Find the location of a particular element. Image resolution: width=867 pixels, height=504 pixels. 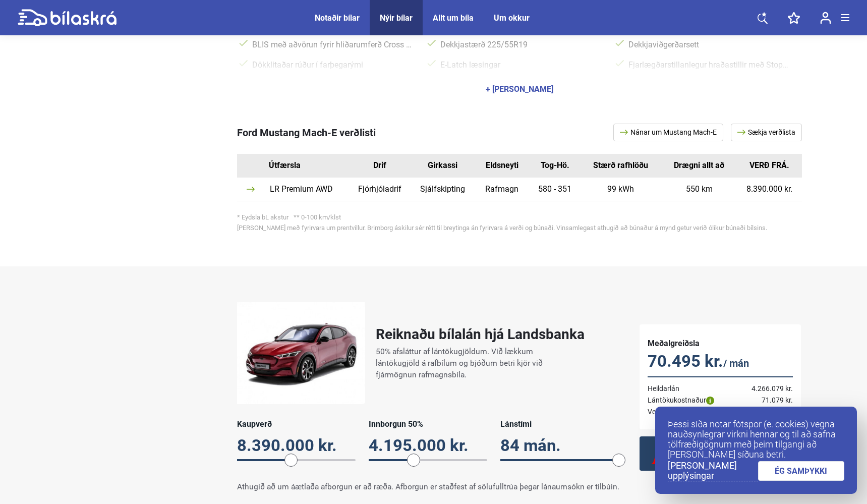

div: Stærð rafhlöðu is located at coordinates (621, 165).